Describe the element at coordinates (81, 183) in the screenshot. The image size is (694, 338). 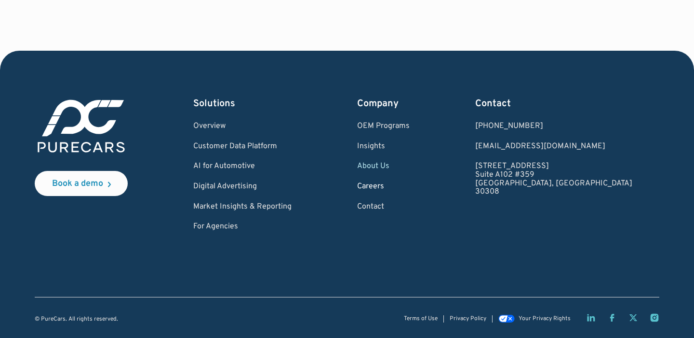
I see `a: Book a demo` at that location.